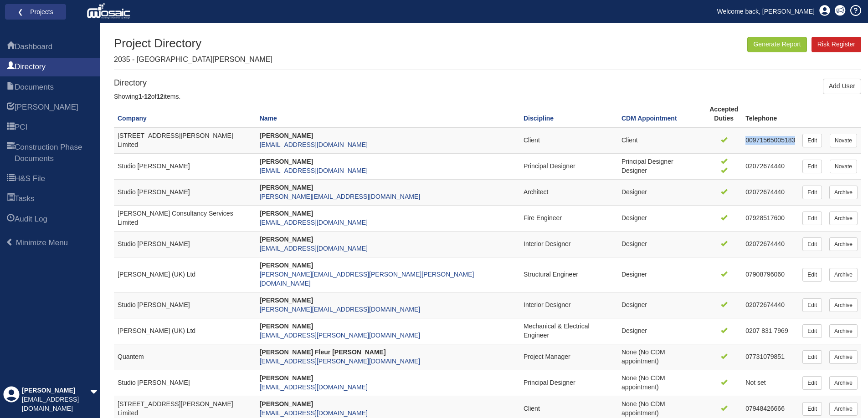 Image resolution: width=868 pixels, height=418 pixels. What do you see at coordinates (724, 115) in the screenshot?
I see `th: Accepted Duties` at bounding box center [724, 115].